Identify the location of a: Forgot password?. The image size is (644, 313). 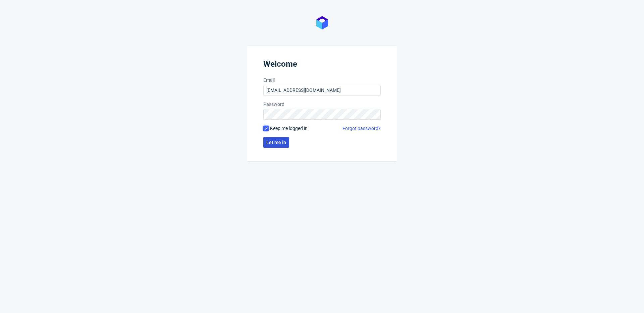
(361, 128).